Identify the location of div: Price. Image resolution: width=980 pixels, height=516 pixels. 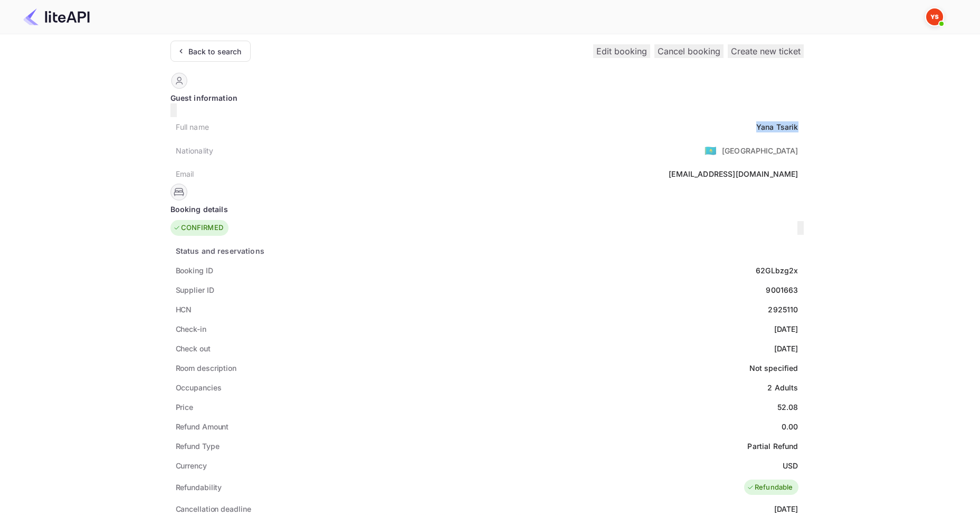
(185, 407).